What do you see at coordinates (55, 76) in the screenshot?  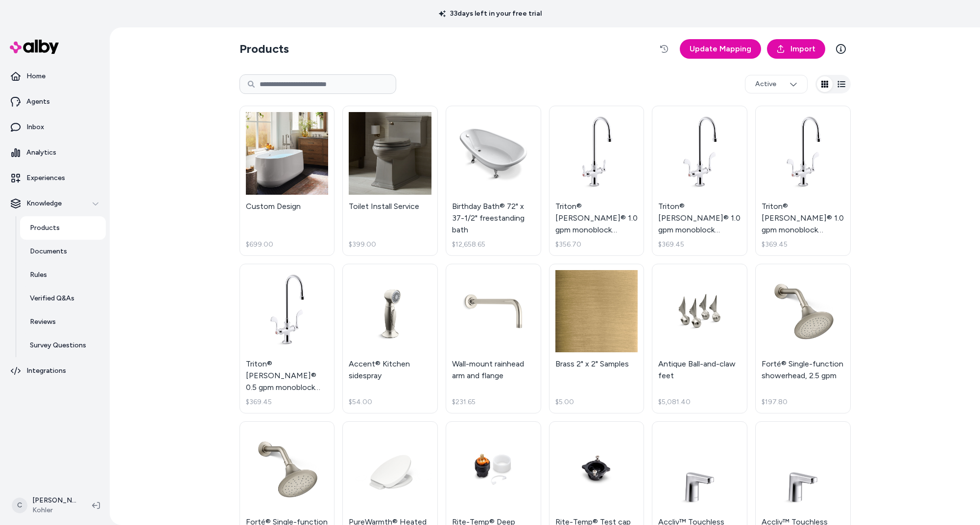 I see `a: Home` at bounding box center [55, 76].